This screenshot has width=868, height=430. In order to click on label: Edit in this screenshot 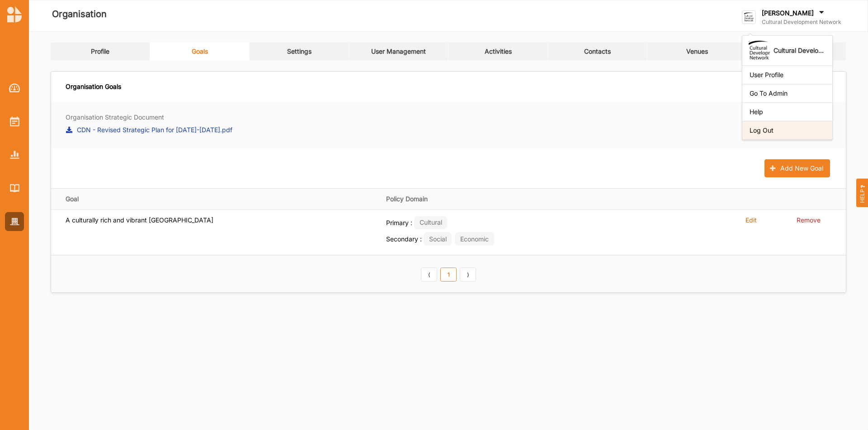, I will do `click(750, 221)`.